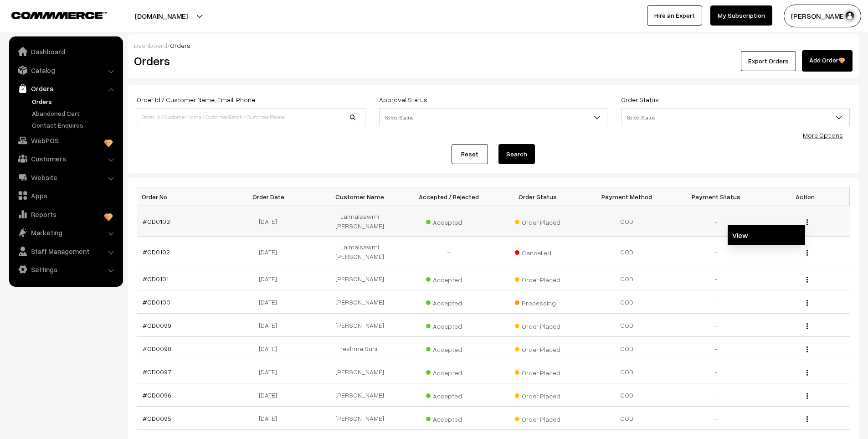 The image size is (868, 439). What do you see at coordinates (65, 233) in the screenshot?
I see `a: Marketing` at bounding box center [65, 233].